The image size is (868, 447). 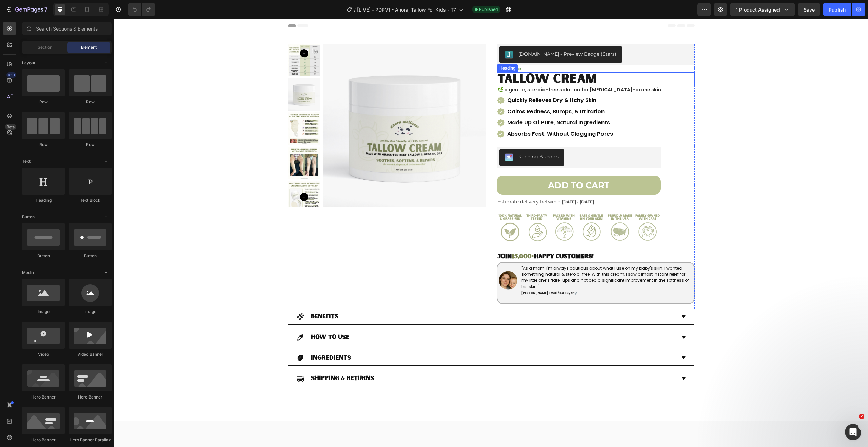 I want to click on span: Section, so click(x=45, y=47).